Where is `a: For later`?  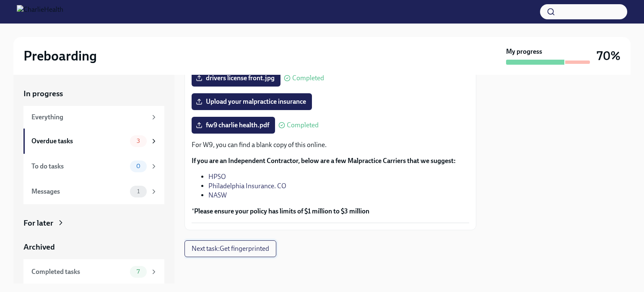 a: For later is located at coordinates (94, 223).